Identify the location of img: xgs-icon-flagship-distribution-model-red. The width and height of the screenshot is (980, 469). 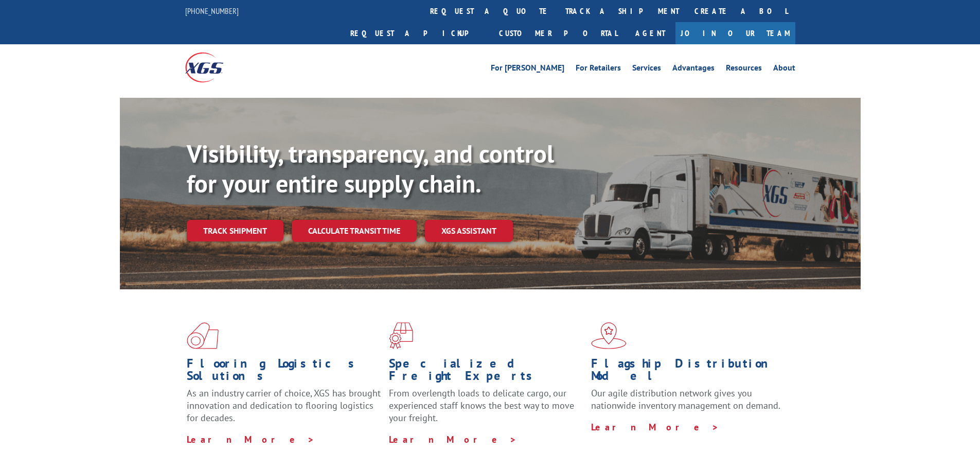
(609, 336).